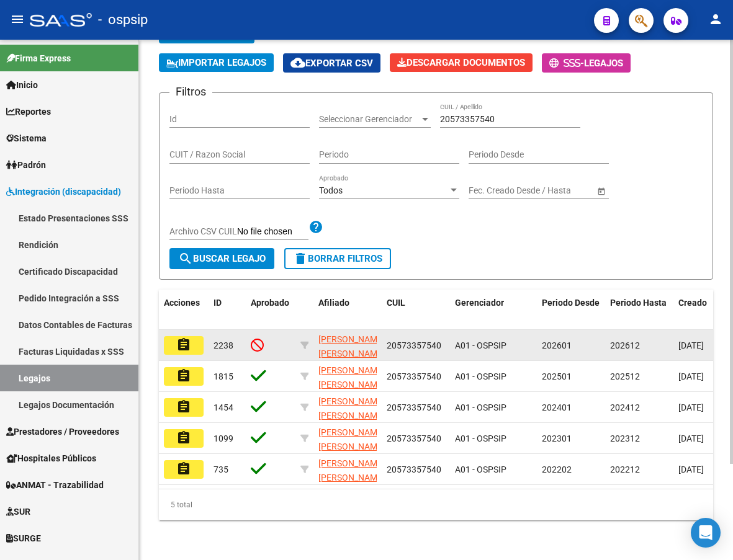 This screenshot has height=560, width=733. What do you see at coordinates (369, 119) in the screenshot?
I see `span: Seleccionar Gerenciador` at bounding box center [369, 119].